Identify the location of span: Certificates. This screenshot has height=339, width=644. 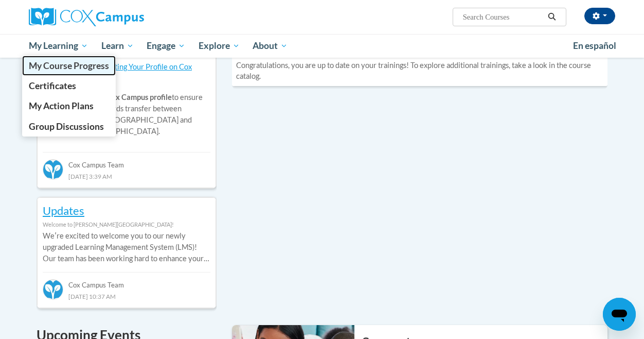
(53, 86).